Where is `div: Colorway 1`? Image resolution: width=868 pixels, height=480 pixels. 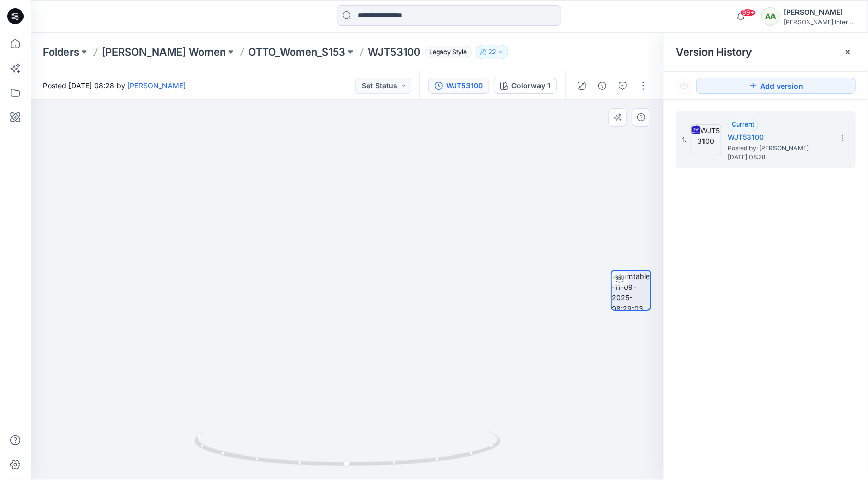
div: Colorway 1 is located at coordinates (531, 85).